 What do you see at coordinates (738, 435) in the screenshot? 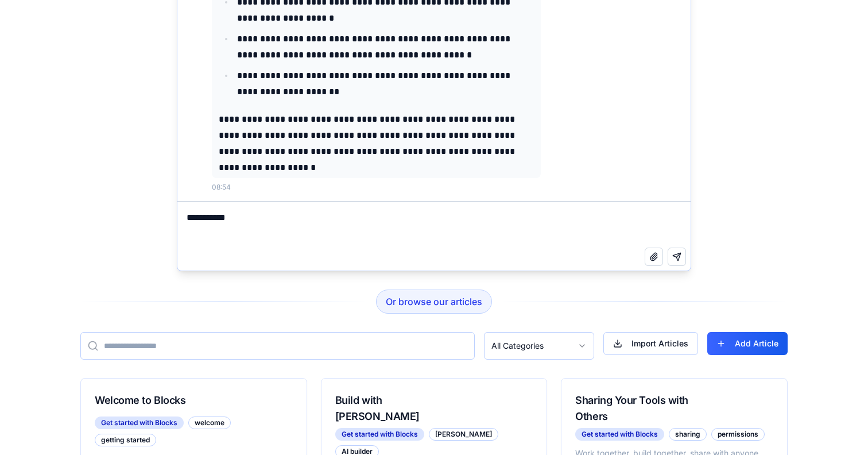
I see `div: permissions` at bounding box center [738, 435].